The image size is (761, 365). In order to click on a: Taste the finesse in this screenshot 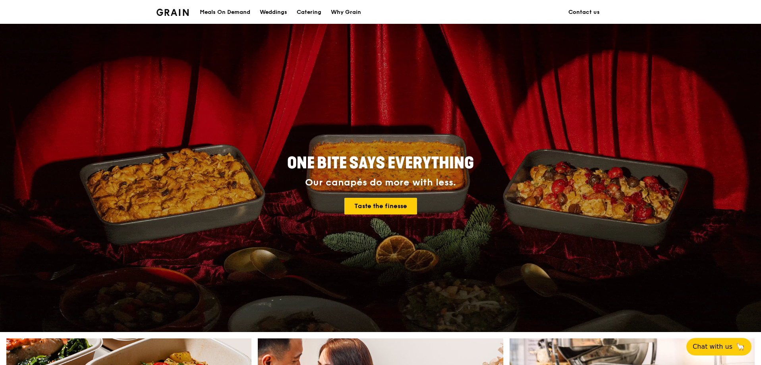, I will do `click(381, 206)`.